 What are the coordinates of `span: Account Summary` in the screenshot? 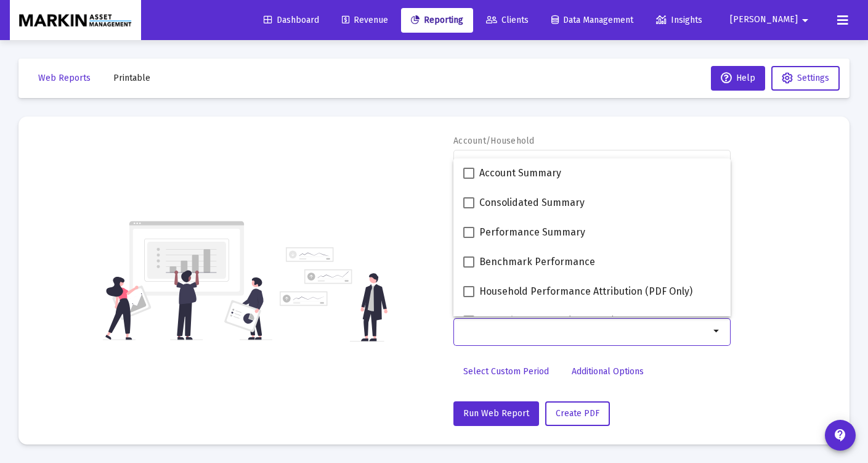 It's located at (520, 173).